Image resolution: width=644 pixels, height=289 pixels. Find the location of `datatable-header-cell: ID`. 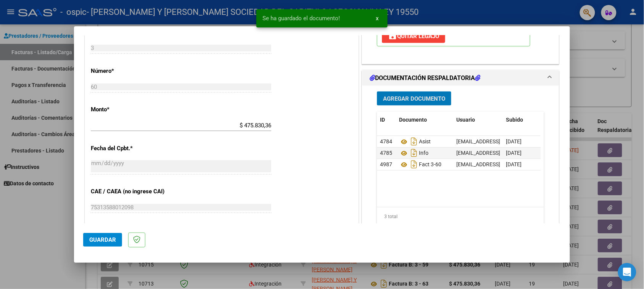

datatable-header-cell: ID is located at coordinates (387, 120).